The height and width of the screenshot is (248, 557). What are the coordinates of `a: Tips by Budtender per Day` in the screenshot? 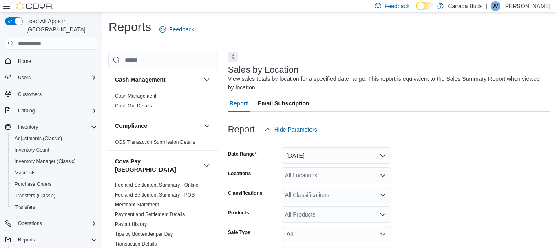 It's located at (144, 234).